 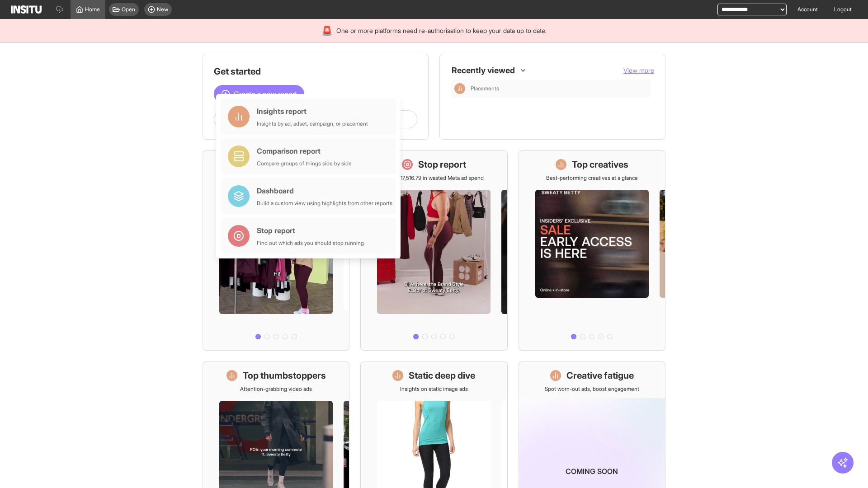 I want to click on span: Open, so click(x=128, y=9).